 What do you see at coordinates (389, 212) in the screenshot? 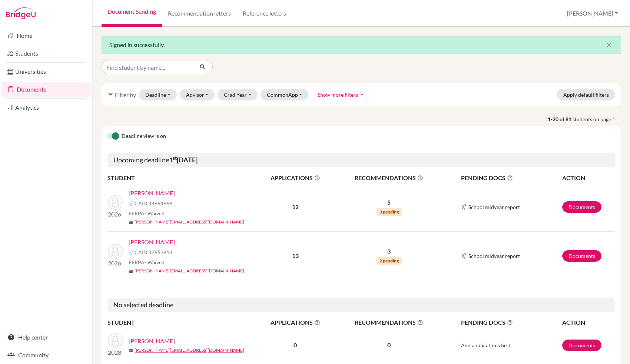
I see `span: 3 pending` at bounding box center [389, 212].